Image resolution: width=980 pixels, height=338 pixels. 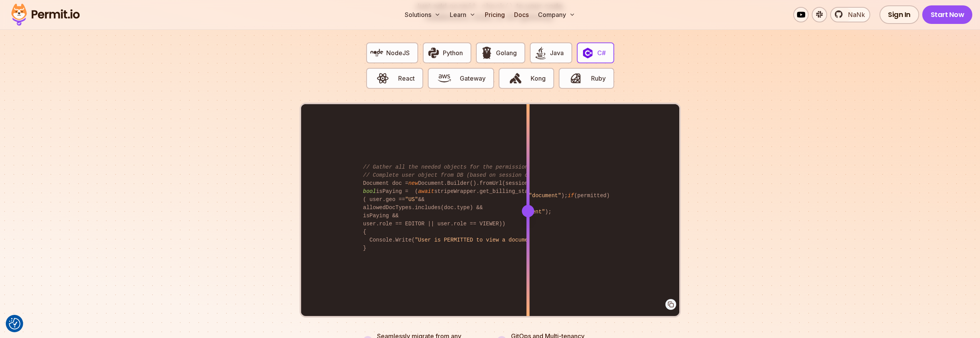 I want to click on span: NodeJS, so click(x=398, y=53).